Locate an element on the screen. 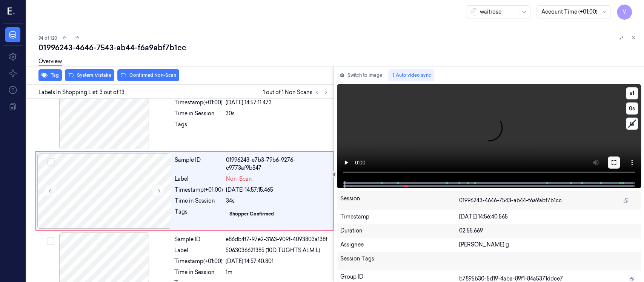 The height and width of the screenshot is (282, 644). button: Auto video sync is located at coordinates (411, 75).